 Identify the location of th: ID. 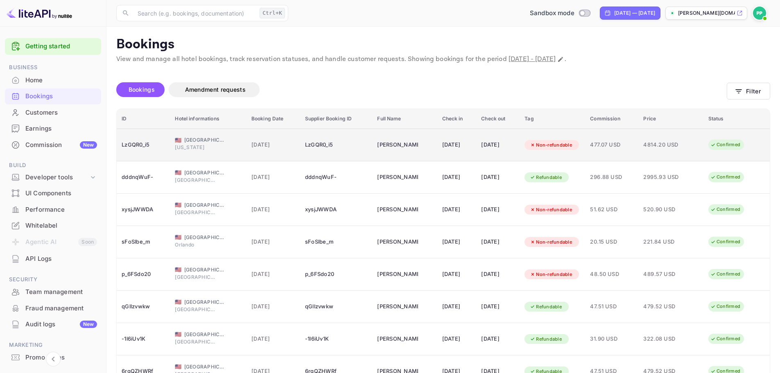
(143, 119).